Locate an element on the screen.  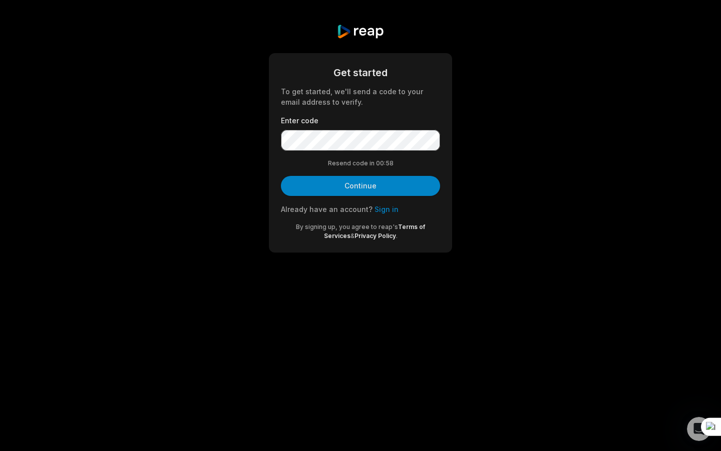
div: To get started, we'll send a code to your email address to verify. is located at coordinates (361, 97).